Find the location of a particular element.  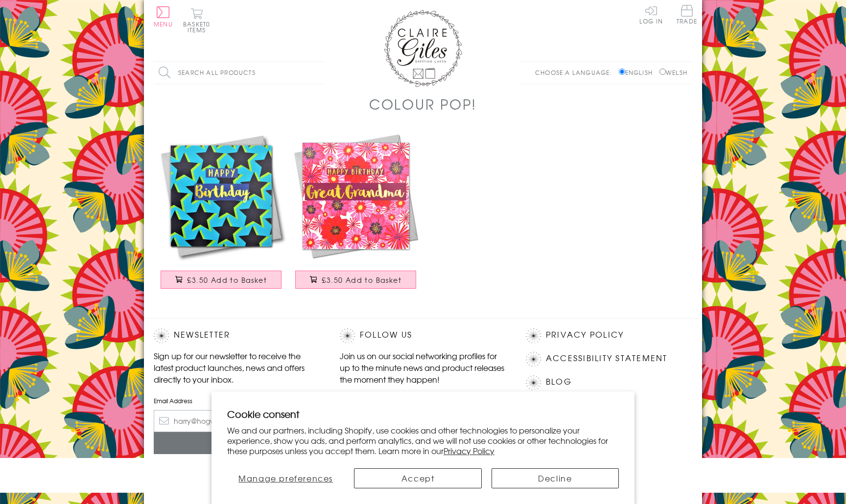

button: Accept is located at coordinates (418, 478).